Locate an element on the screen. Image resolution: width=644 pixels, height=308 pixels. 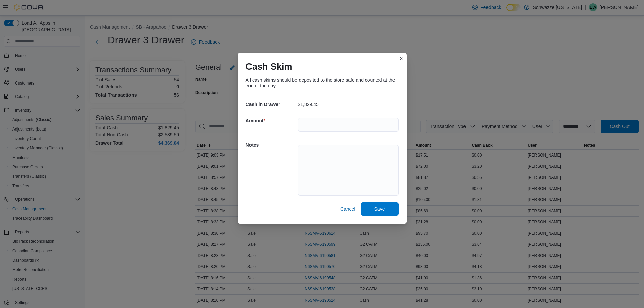
h5: Notes is located at coordinates (271, 145).